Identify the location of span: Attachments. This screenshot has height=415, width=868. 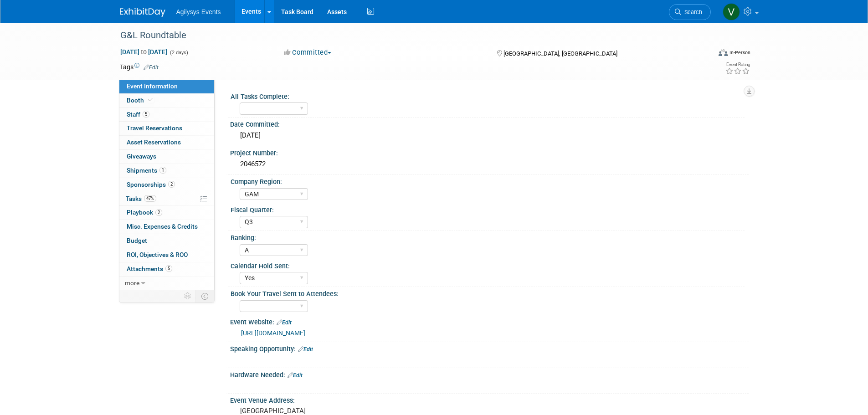
(150, 269).